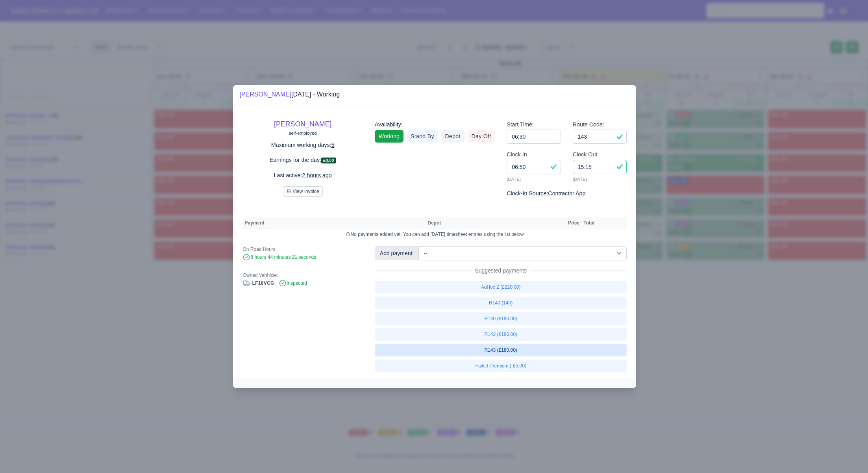 This screenshot has width=868, height=473. Describe the element at coordinates (589, 223) in the screenshot. I see `th: Total` at that location.